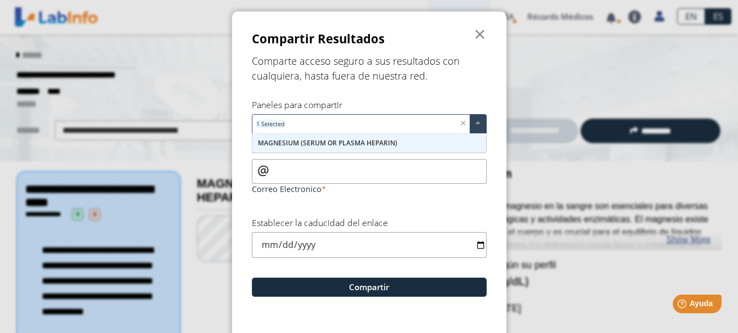  Describe the element at coordinates (61, 13) in the screenshot. I see `span: Ayuda` at that location.